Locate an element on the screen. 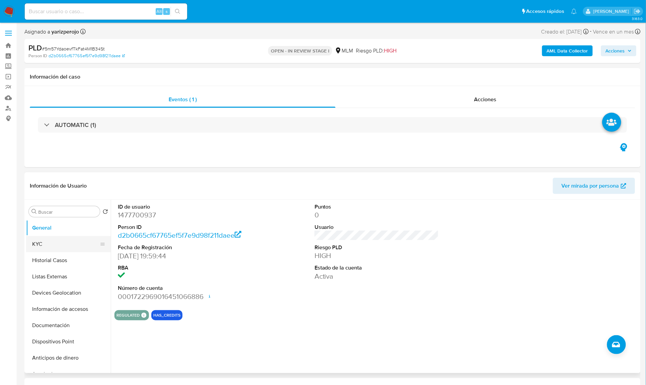  span: HIGH is located at coordinates (390, 50).